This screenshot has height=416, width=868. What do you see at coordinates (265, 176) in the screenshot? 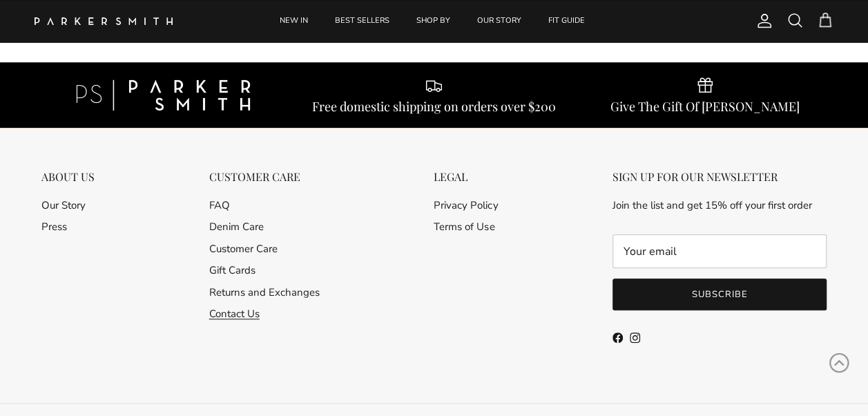
I see `div: CUSTOMER CARE` at bounding box center [265, 176].